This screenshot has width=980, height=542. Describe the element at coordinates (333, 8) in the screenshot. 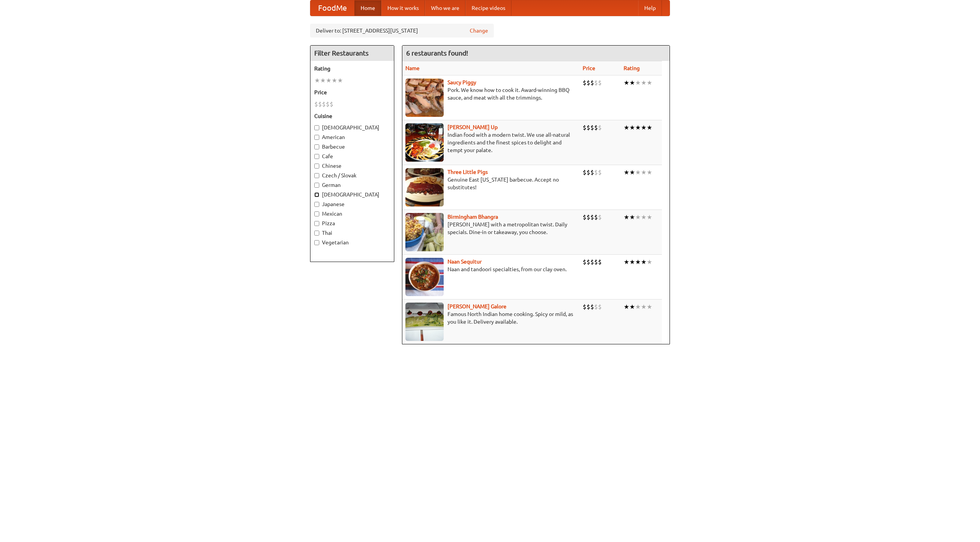

I see `a: FoodMe` at that location.